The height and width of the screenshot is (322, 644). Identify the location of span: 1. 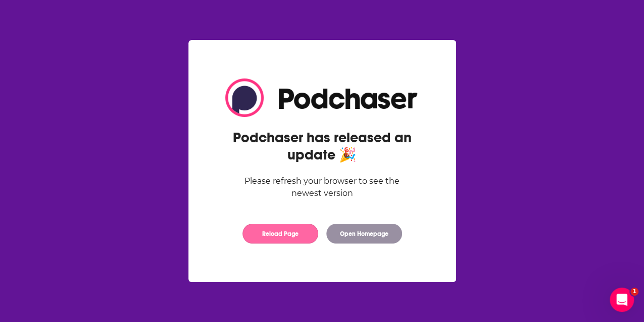
(635, 292).